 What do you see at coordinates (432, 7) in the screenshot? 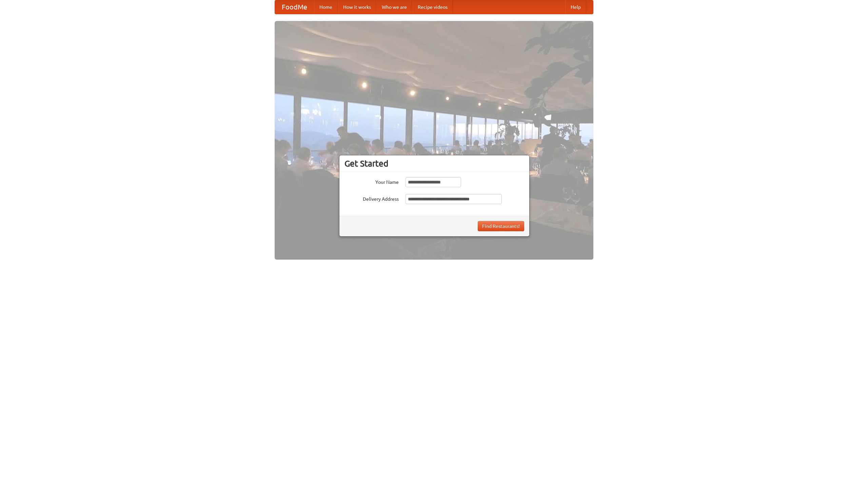
I see `a: Recipe videos` at bounding box center [432, 7].